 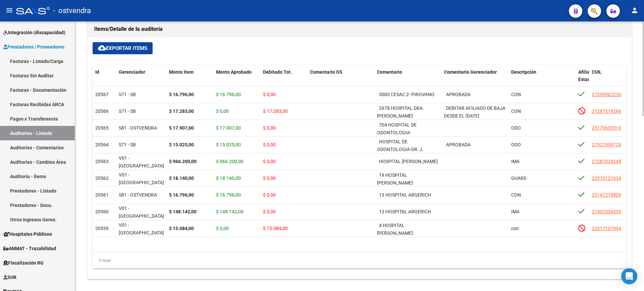 I want to click on span: Exportar Items, so click(x=122, y=48).